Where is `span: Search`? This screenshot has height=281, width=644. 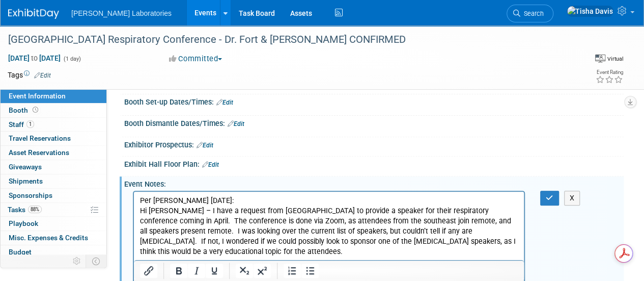 span: Search is located at coordinates (532, 13).